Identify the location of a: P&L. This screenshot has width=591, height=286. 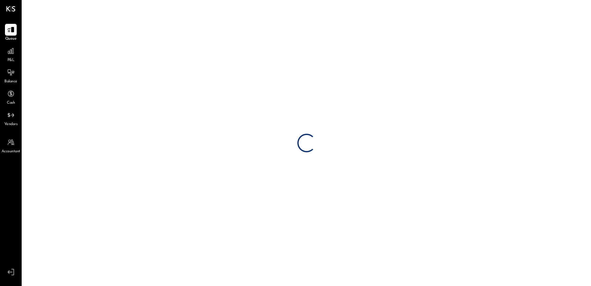
(11, 54).